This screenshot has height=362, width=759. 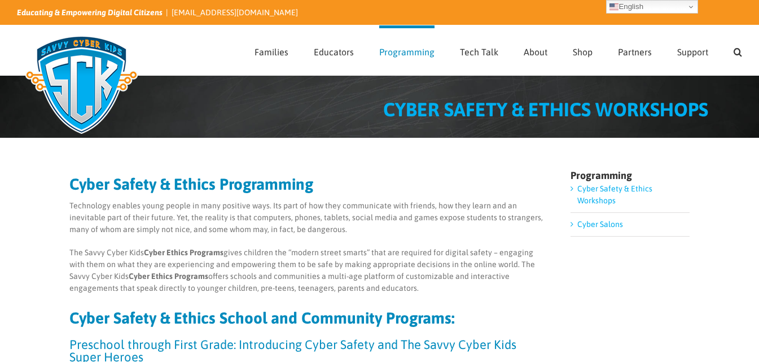 I want to click on strong: Cyber Safety & Ethics School and Community Programs:, so click(x=262, y=318).